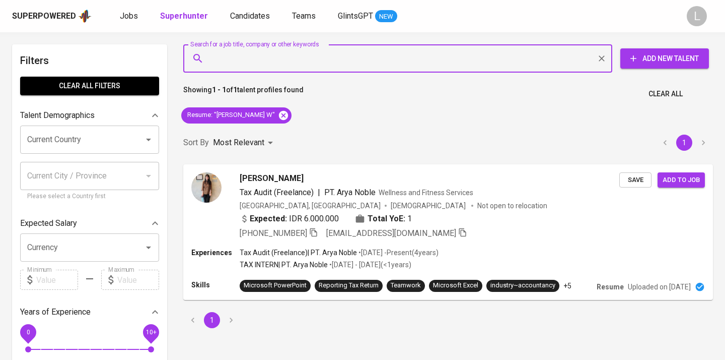 The image size is (725, 360). What do you see at coordinates (426, 192) in the screenshot?
I see `span: Wellness and Fitness Services` at bounding box center [426, 192].